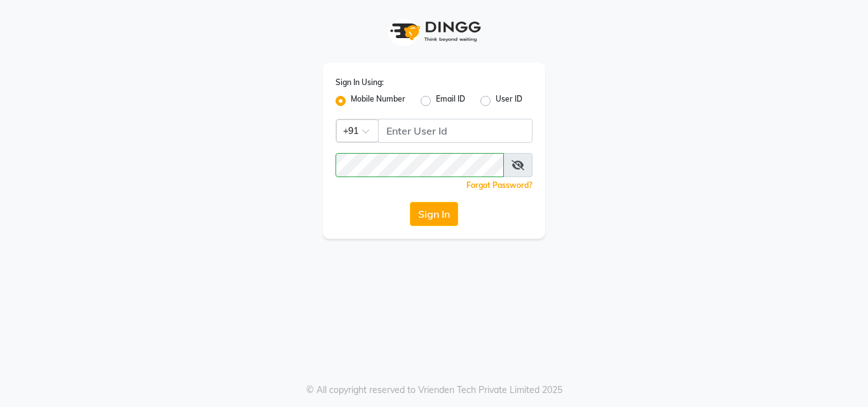 The width and height of the screenshot is (868, 407). Describe the element at coordinates (434, 214) in the screenshot. I see `button: Sign In` at that location.